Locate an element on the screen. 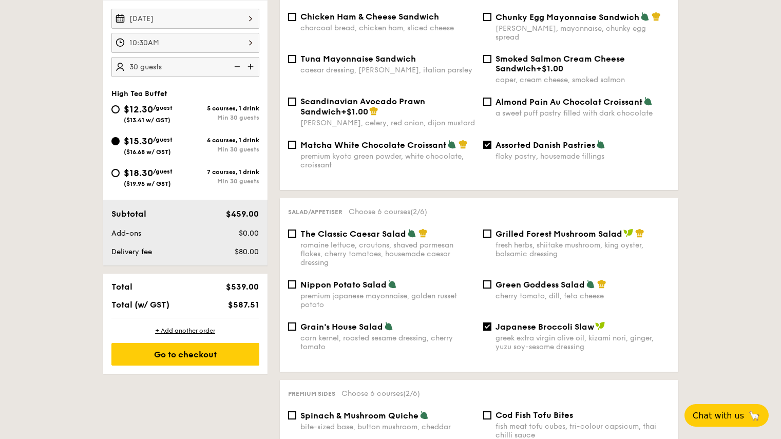  span: Chunky Egg Mayonnaise Sandwich is located at coordinates (567, 17).